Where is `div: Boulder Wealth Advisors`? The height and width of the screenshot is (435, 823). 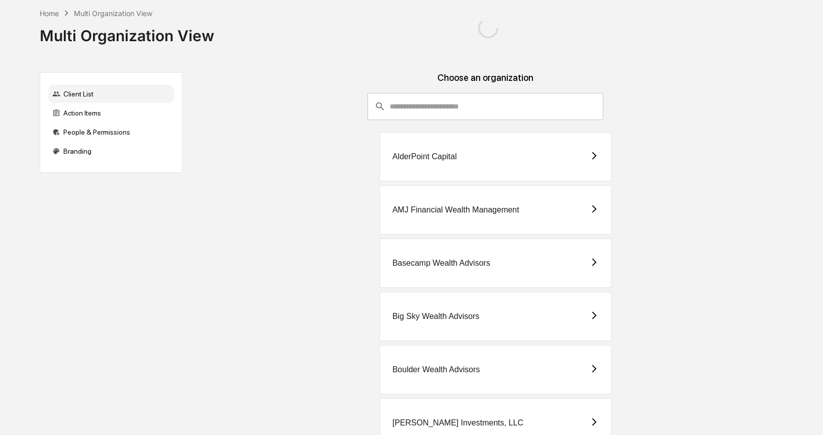
div: Boulder Wealth Advisors is located at coordinates (436, 370).